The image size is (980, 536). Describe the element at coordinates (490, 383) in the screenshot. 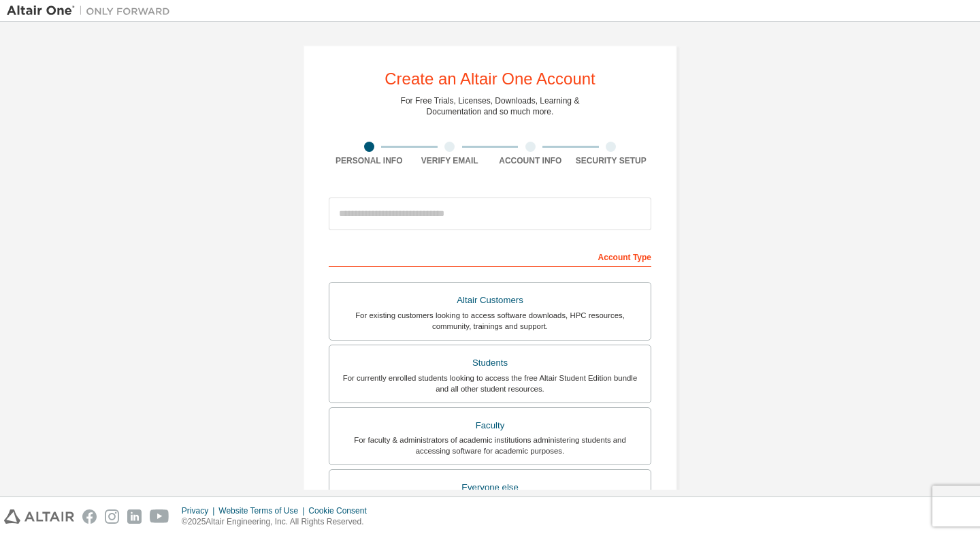

I see `div: For currently enrolled students looking to access the free Altair Student Edition bundle and all ...` at that location.